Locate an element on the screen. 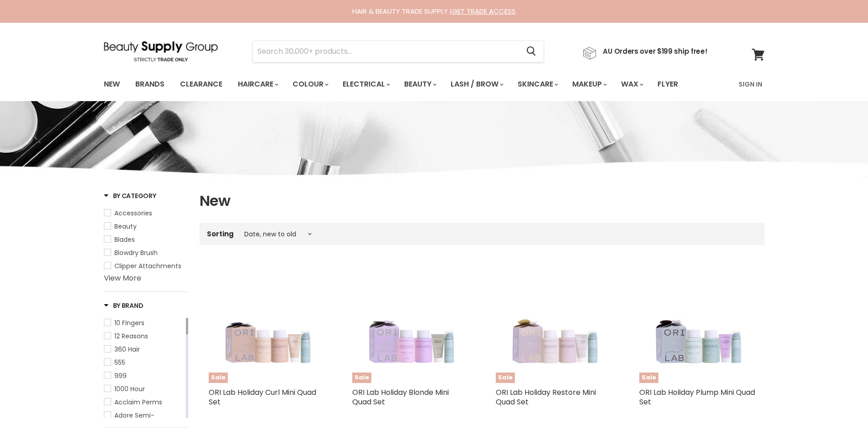 This screenshot has height=434, width=868. input: Search is located at coordinates (386, 51).